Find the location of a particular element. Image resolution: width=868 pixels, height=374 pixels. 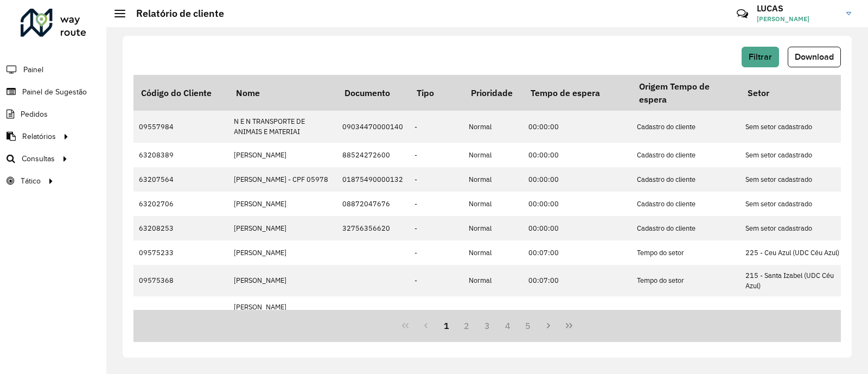

button: 2 is located at coordinates (466, 326).